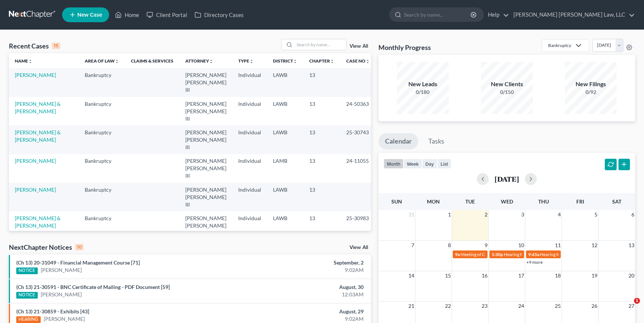 This screenshot has height=323, width=644. Describe the element at coordinates (521, 276) in the screenshot. I see `span: 17` at that location.